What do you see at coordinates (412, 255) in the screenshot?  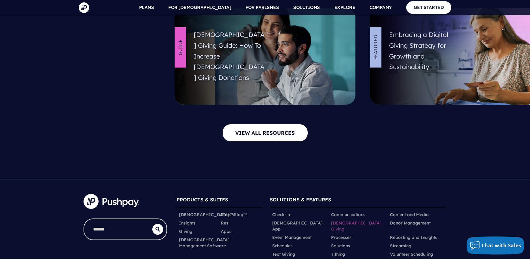 I see `a: Volunteer Scheduling` at bounding box center [412, 255].